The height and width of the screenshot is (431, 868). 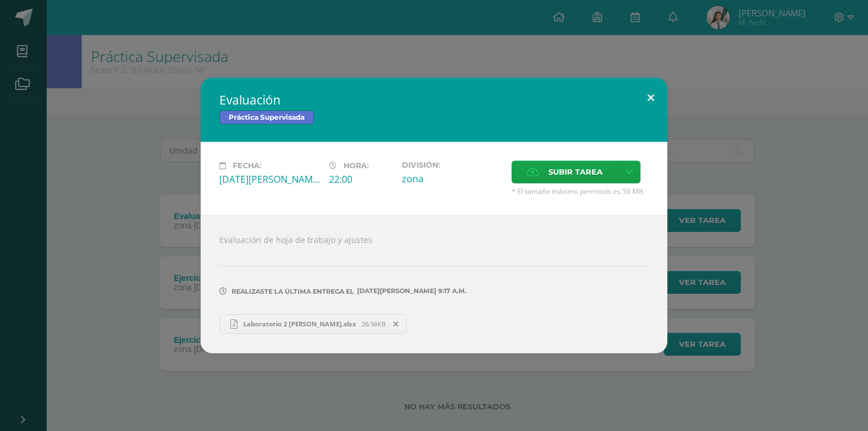 I want to click on span: Hora:, so click(x=356, y=165).